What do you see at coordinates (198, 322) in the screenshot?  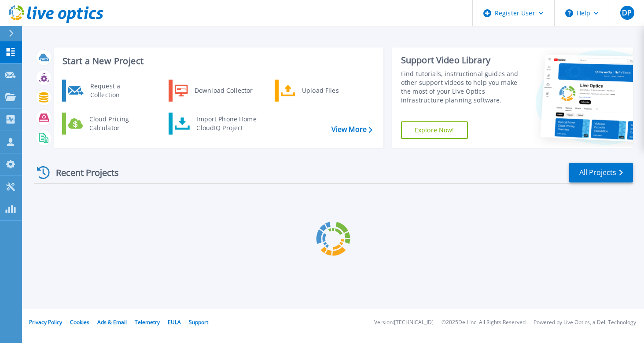 I see `a: Support` at bounding box center [198, 322].